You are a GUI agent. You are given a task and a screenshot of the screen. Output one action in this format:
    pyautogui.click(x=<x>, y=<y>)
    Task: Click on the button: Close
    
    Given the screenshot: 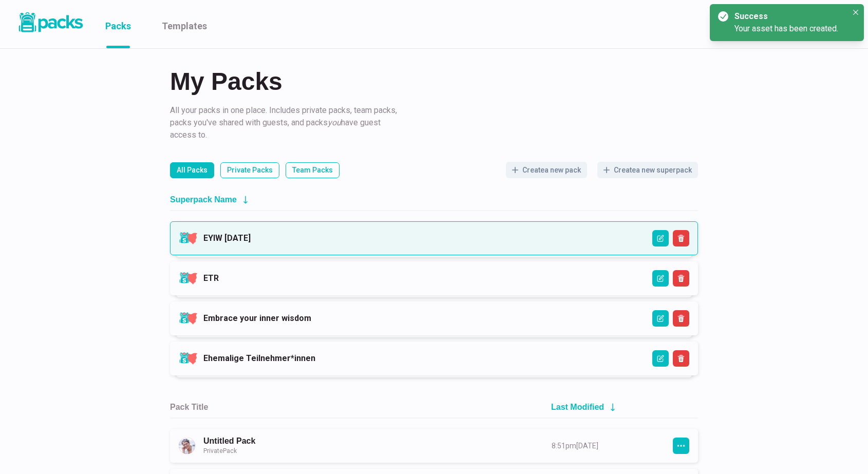 What is the action you would take?
    pyautogui.click(x=855, y=12)
    